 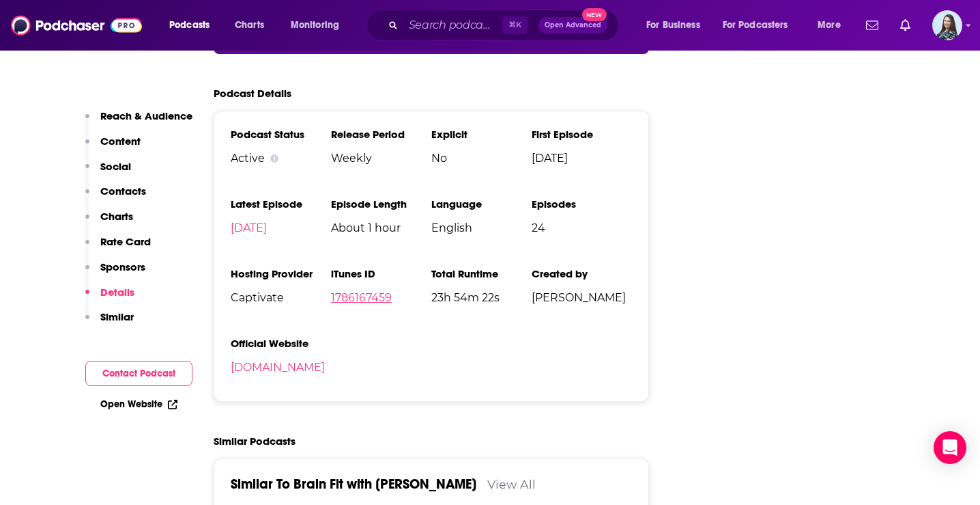 What do you see at coordinates (76, 25) in the screenshot?
I see `img: Podchaser - Follow, Share and Rate Podcasts` at bounding box center [76, 25].